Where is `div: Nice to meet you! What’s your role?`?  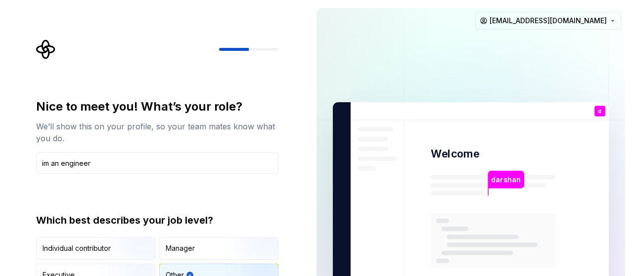
div: Nice to meet you! What’s your role? is located at coordinates (157, 107).